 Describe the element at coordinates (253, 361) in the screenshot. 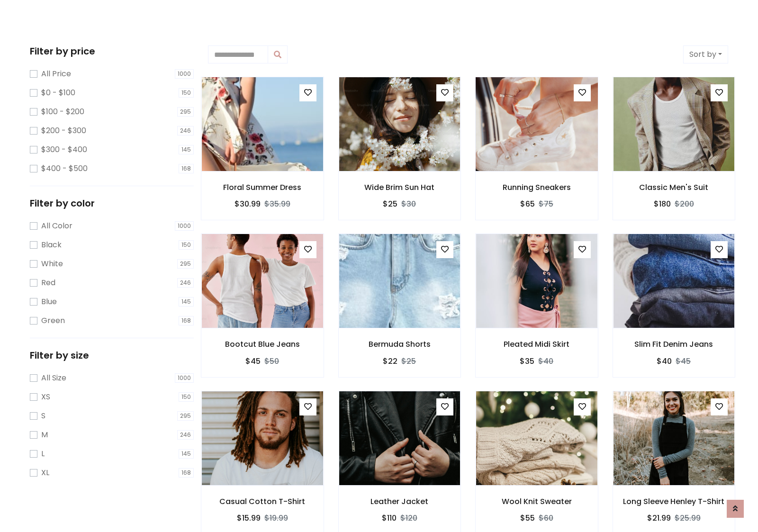

I see `h6: $45` at that location.